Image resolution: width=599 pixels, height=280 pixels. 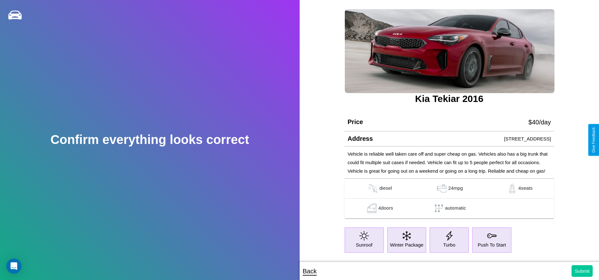 I want to click on p: Winter Package, so click(x=407, y=245).